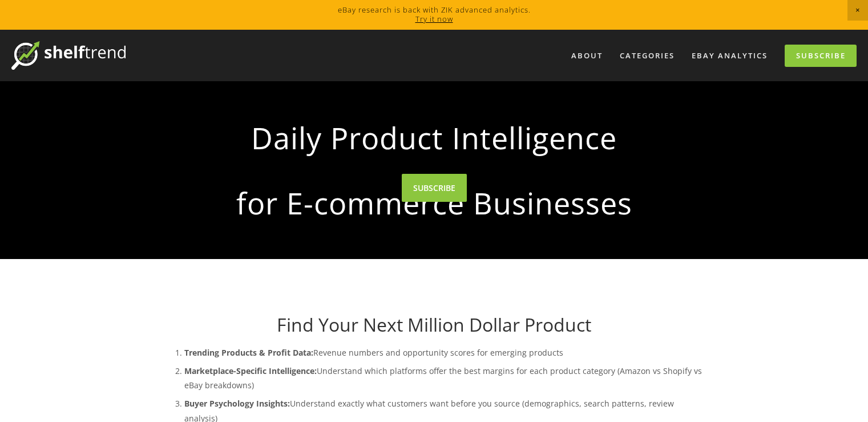 Image resolution: width=868 pixels, height=422 pixels. I want to click on p: Revenue numbers and opportunity scores for emerging products, so click(446, 352).